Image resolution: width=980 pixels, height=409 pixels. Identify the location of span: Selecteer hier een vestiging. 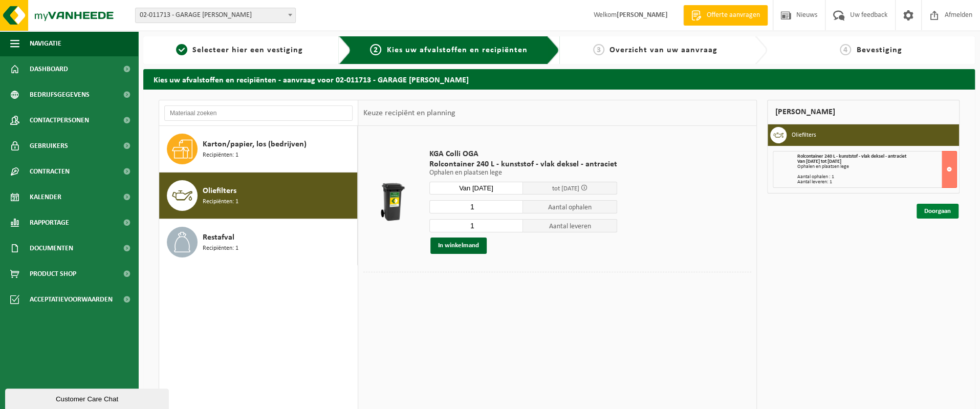
(248, 50).